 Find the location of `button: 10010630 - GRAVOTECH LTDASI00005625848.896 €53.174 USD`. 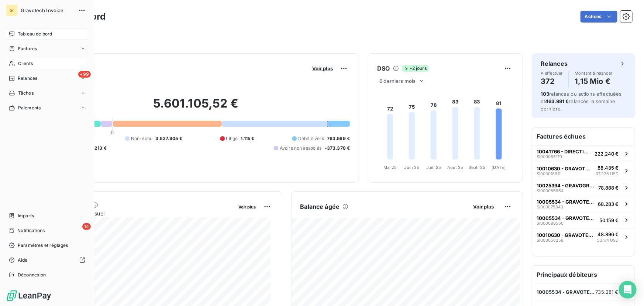

button: 10010630 - GRAVOTECH LTDASI00005625848.896 €53.174 USD is located at coordinates (583, 237).